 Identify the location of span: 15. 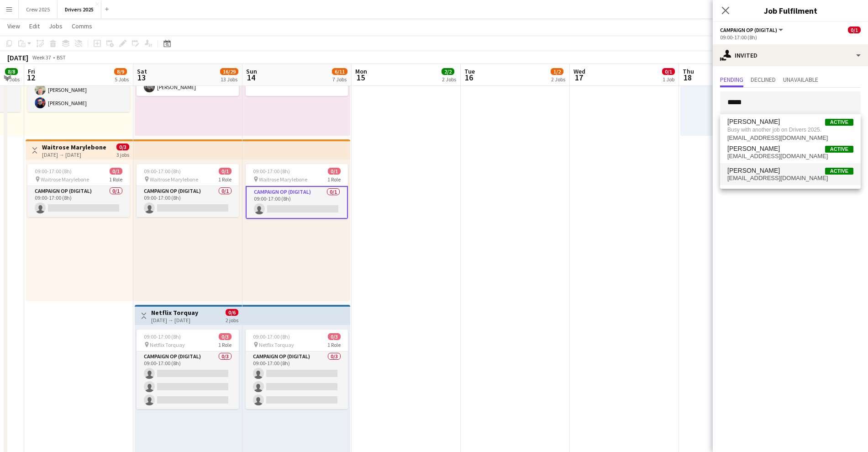
(360, 77).